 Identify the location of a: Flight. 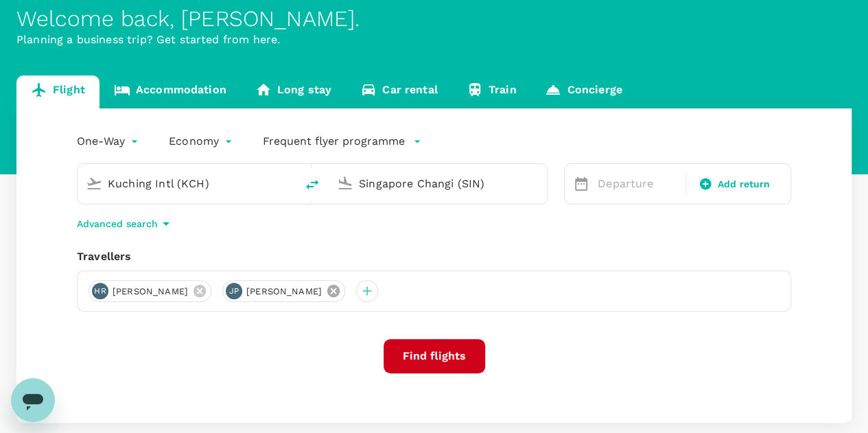
(57, 92).